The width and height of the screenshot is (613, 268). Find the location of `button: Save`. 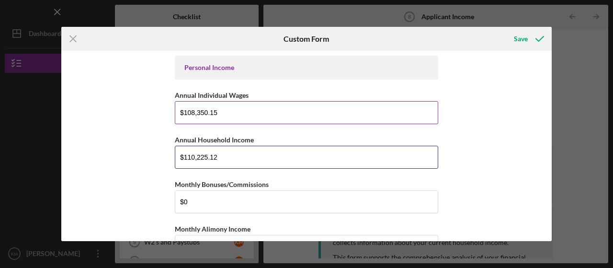

button: Save is located at coordinates (528, 39).